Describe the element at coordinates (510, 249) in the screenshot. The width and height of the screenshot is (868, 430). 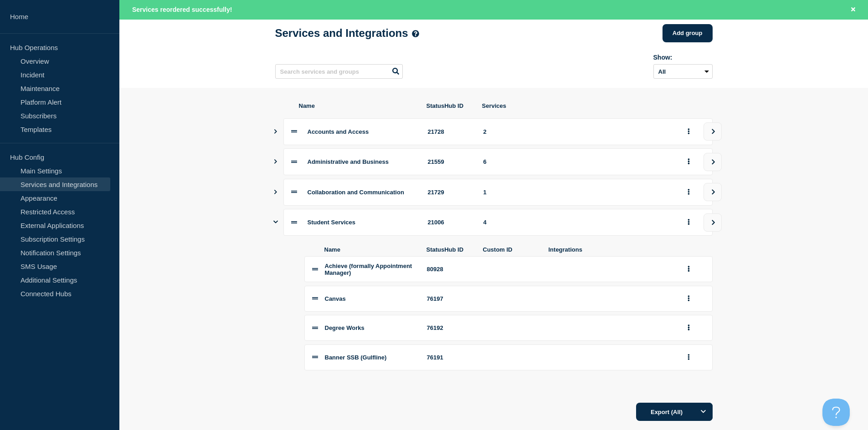
I see `span: Custom ID` at that location.